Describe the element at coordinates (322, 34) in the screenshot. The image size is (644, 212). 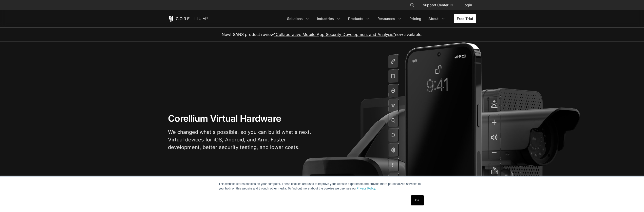
I see `span: New! SANS product review now available.` at that location.